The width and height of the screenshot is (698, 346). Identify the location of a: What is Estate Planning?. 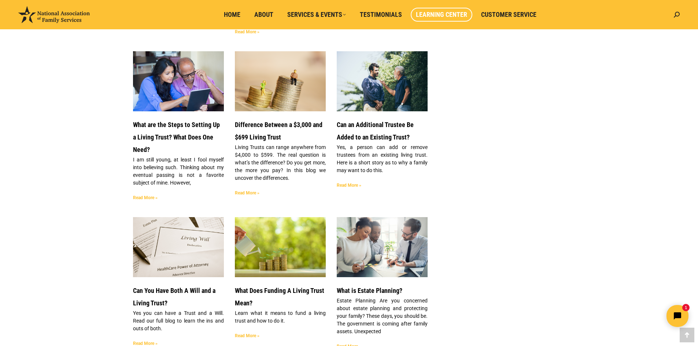
(369, 291).